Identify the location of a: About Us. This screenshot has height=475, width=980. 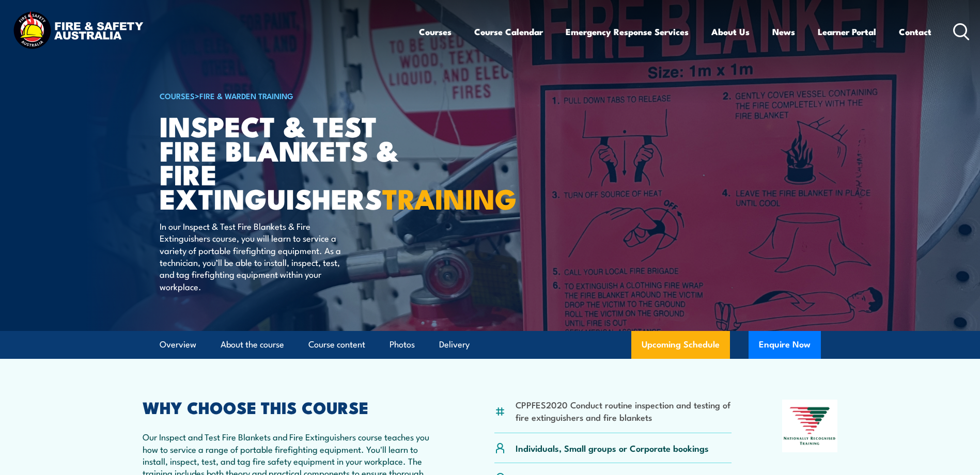
(730, 31).